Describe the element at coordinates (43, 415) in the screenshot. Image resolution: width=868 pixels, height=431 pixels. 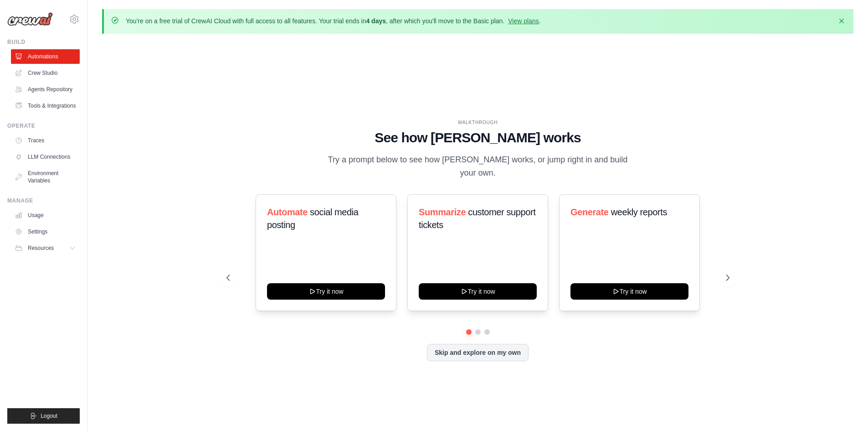
I see `button: Logout` at that location.